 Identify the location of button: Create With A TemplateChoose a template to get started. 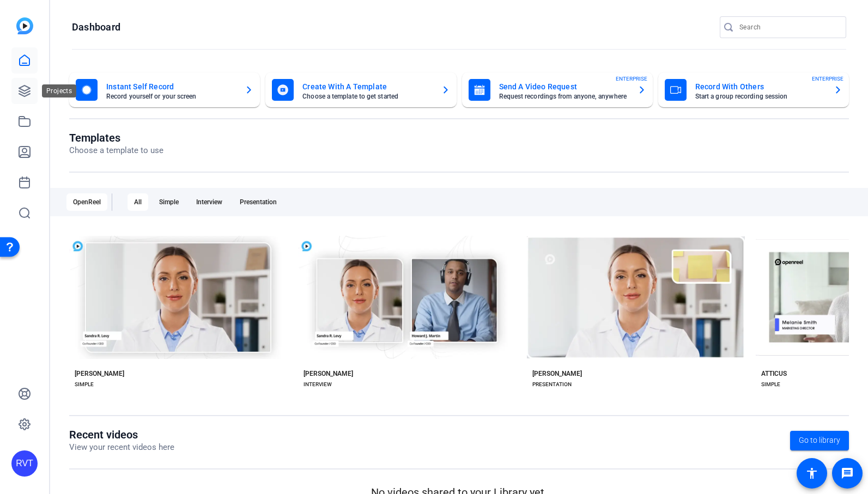
(360, 90).